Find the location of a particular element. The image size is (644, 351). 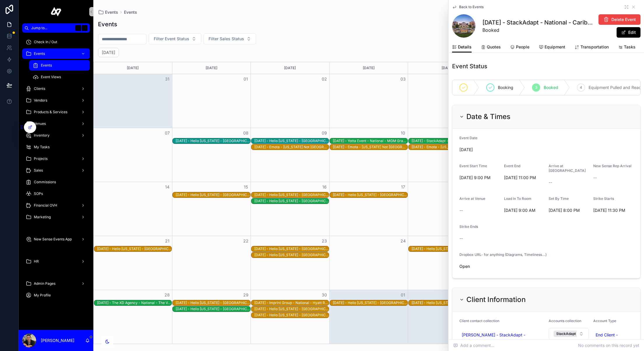

div: scrollable content is located at coordinates (56, 170).